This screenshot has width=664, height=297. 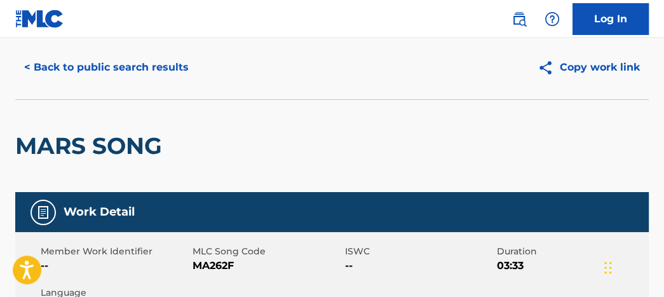 I want to click on span: Duration, so click(x=572, y=251).